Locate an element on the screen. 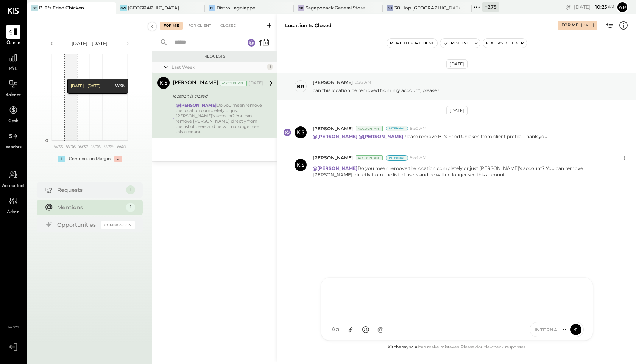  button: Resolve is located at coordinates (456, 43).